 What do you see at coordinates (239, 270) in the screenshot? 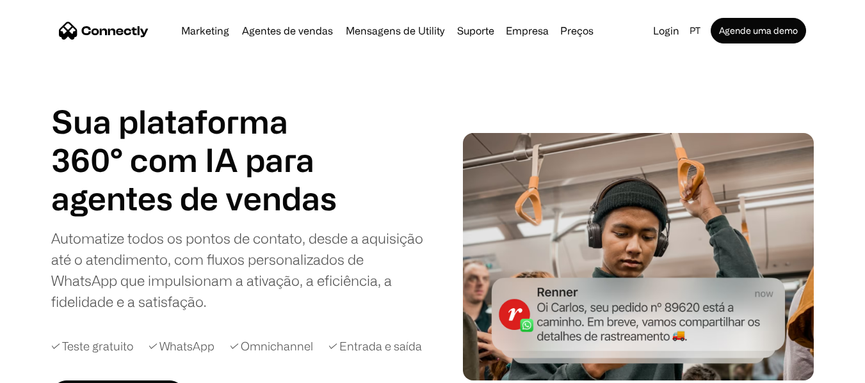
I see `div: Automatize todos os pontos de contato, desde a aquisição até o atendimento, com fluxos personaliz...` at bounding box center [239, 270].